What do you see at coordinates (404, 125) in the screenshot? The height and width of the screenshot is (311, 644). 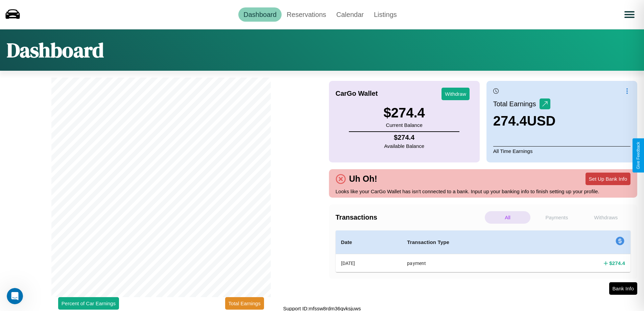 I see `p: Current Balance` at bounding box center [404, 125].